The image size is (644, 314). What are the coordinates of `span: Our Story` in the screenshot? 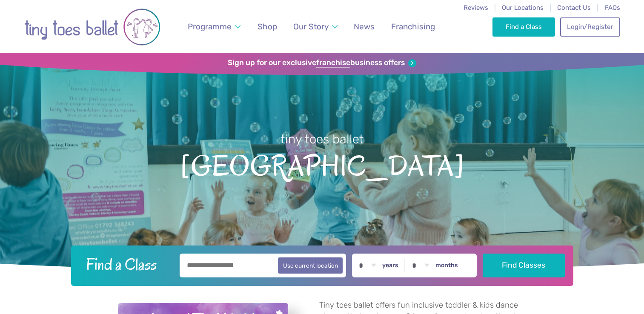 It's located at (311, 27).